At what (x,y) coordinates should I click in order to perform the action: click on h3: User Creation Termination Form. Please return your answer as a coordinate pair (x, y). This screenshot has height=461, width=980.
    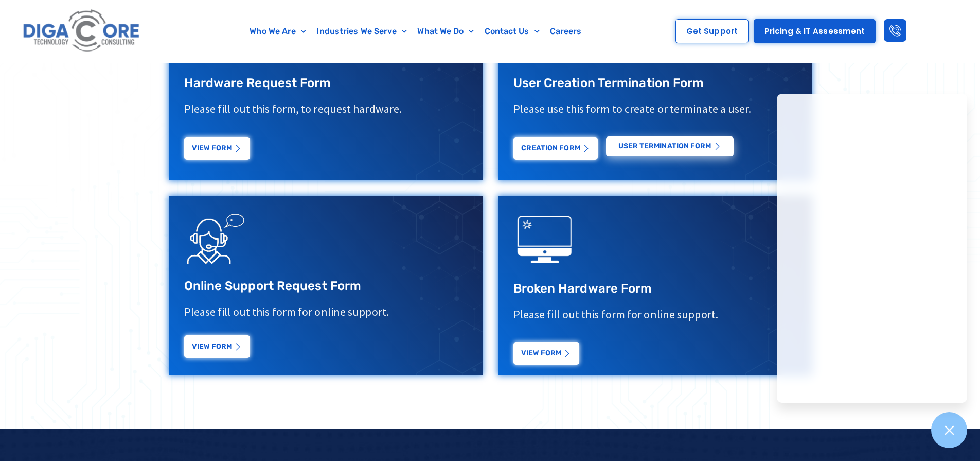
    Looking at the image, I should click on (655, 83).